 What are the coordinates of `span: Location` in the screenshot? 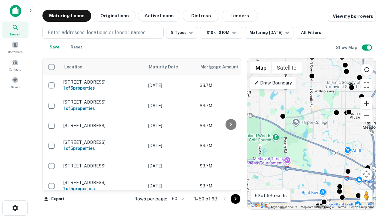 It's located at (73, 67).